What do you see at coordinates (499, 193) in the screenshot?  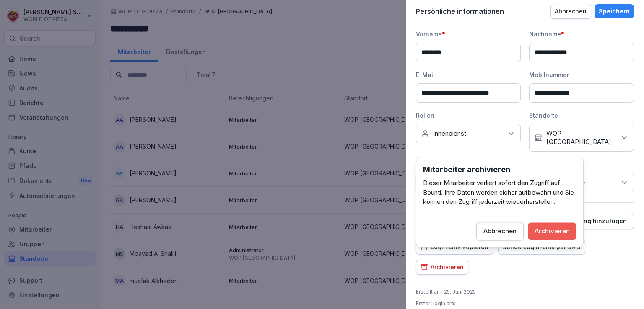 I see `p: Dieser Mitarbeiter verliert sofort den Zugriff auf Bounti. Ihre Daten werden sicher aufbewahrt un...` at bounding box center [499, 193].